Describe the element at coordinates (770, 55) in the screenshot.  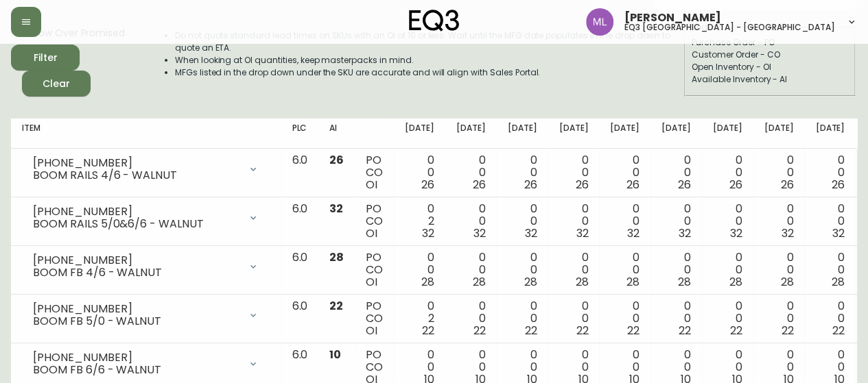
I see `div: Customer Order - CO` at that location.